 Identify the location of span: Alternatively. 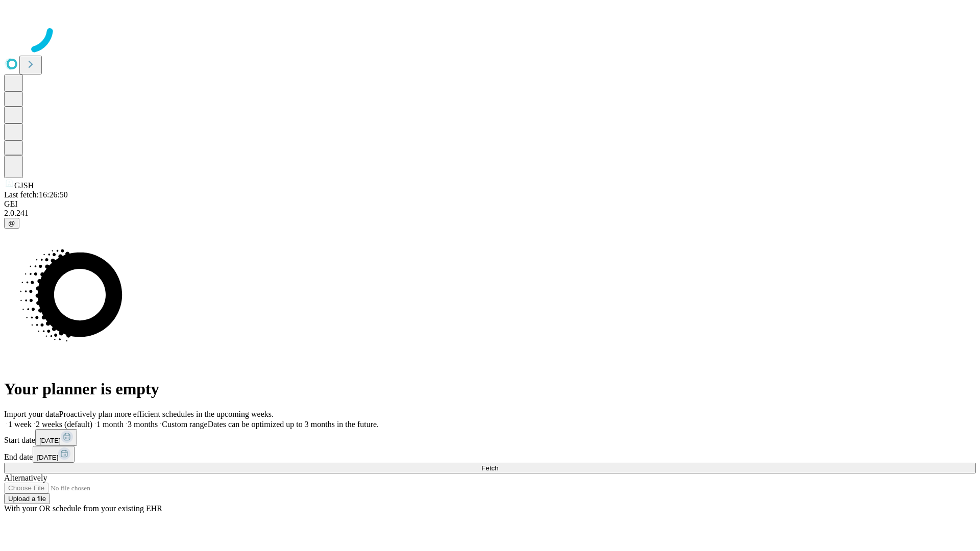
(26, 478).